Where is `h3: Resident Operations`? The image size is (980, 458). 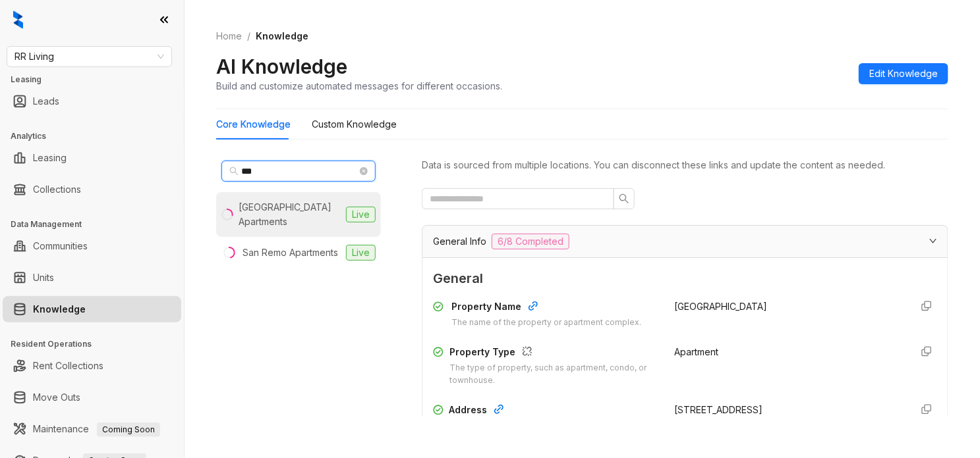
h3: Resident Operations is located at coordinates (97, 344).